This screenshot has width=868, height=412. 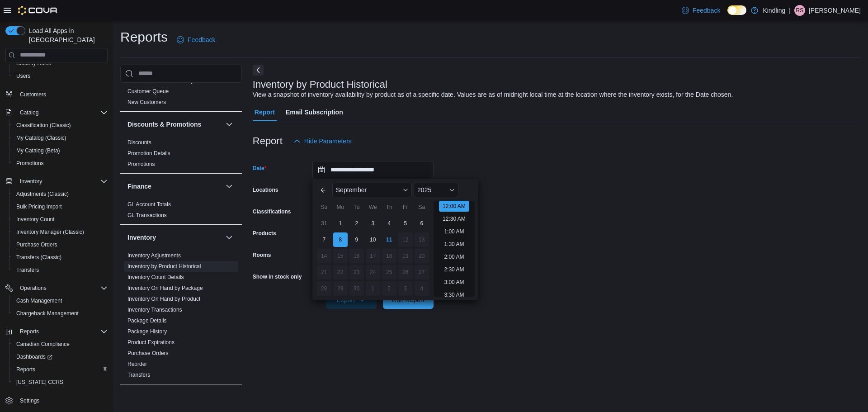 What do you see at coordinates (454, 283) in the screenshot?
I see `li: 3:00 AM` at bounding box center [454, 283].